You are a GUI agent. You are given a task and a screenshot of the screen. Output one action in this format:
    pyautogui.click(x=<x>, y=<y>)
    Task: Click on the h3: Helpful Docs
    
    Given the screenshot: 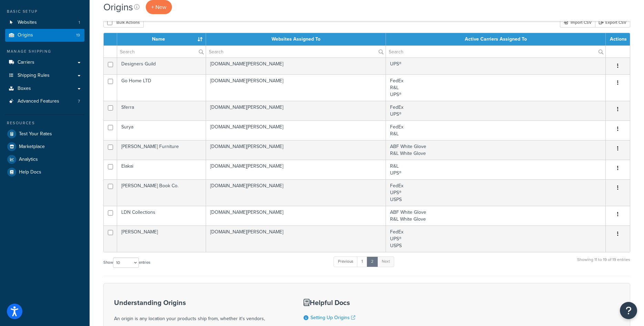 What is the action you would take?
    pyautogui.click(x=353, y=303)
    